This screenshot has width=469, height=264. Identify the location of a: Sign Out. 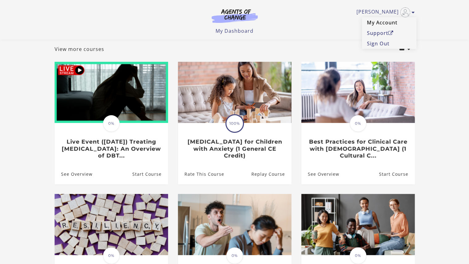
(389, 43).